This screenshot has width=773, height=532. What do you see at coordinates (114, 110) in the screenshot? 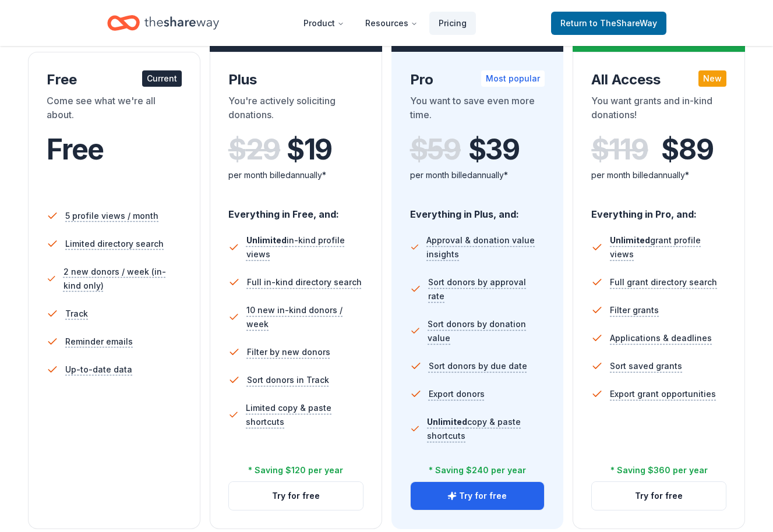
I see `div: Come see what we're all about.` at bounding box center [114, 110].